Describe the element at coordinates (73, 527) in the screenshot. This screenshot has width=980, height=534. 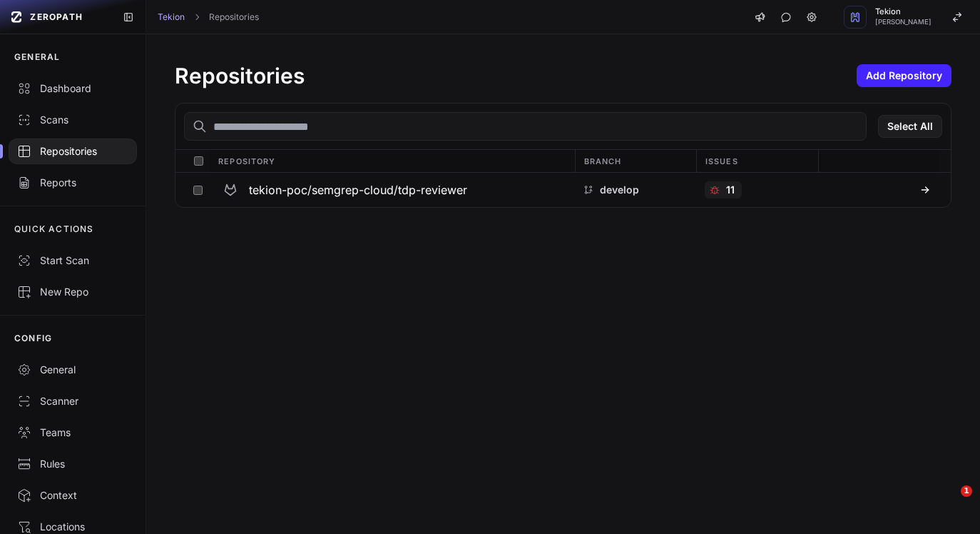
I see `div: Locations` at that location.